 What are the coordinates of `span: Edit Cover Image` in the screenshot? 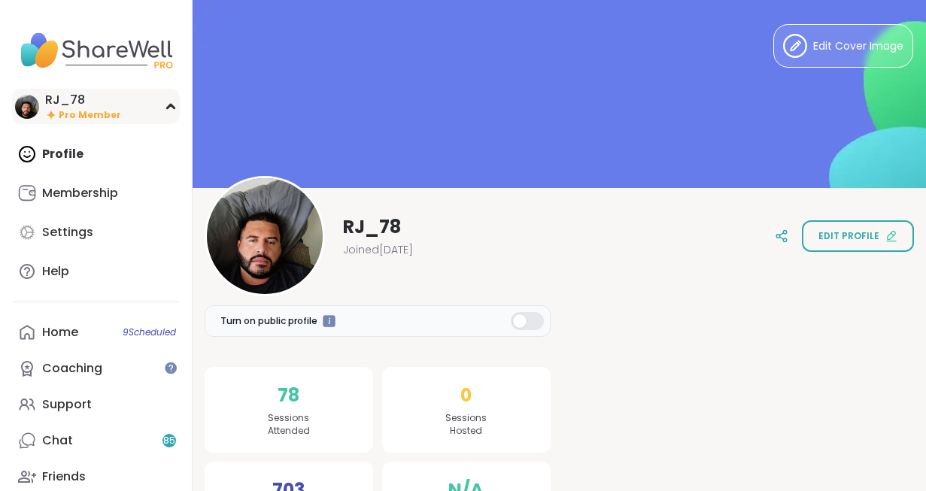 It's located at (858, 46).